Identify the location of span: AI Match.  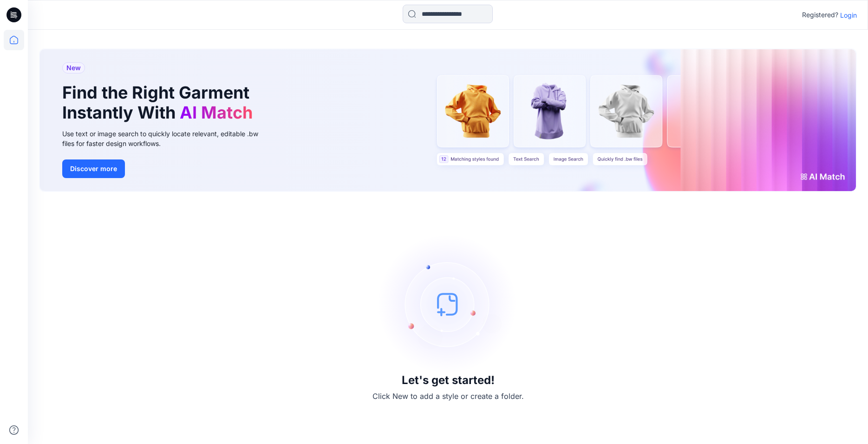
(216, 113).